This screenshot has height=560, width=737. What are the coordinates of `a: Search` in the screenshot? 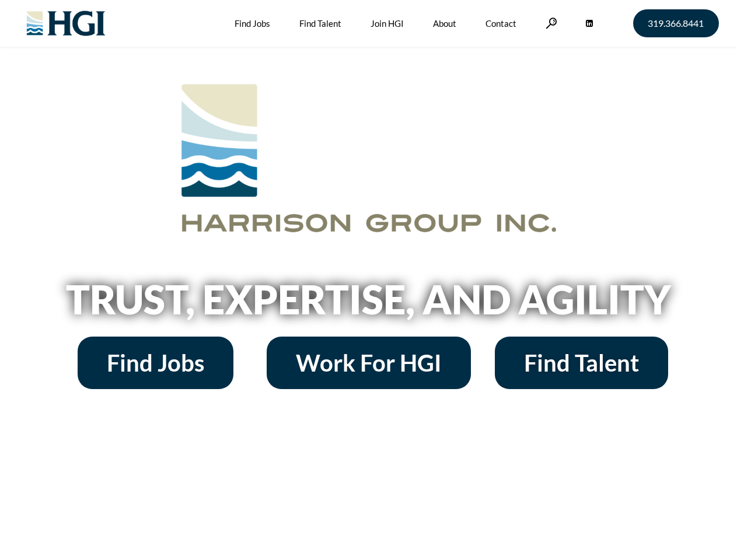 It's located at (551, 23).